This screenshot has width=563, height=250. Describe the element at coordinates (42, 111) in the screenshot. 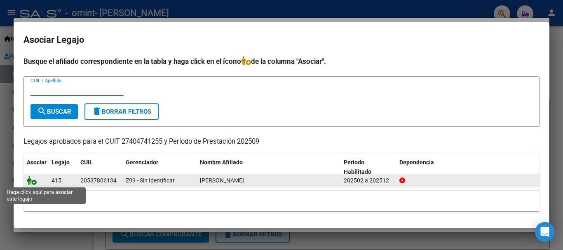

I see `mat-icon: search` at that location.